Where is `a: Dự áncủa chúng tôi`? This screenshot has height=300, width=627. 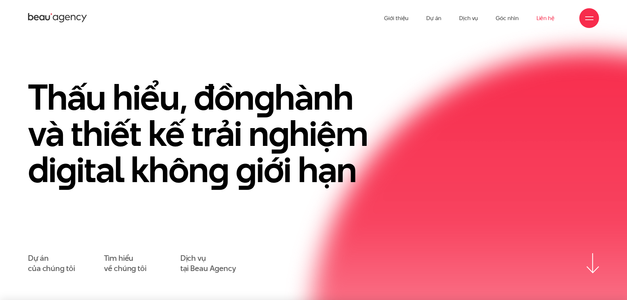
a: Dự áncủa chúng tôi is located at coordinates (51, 263).